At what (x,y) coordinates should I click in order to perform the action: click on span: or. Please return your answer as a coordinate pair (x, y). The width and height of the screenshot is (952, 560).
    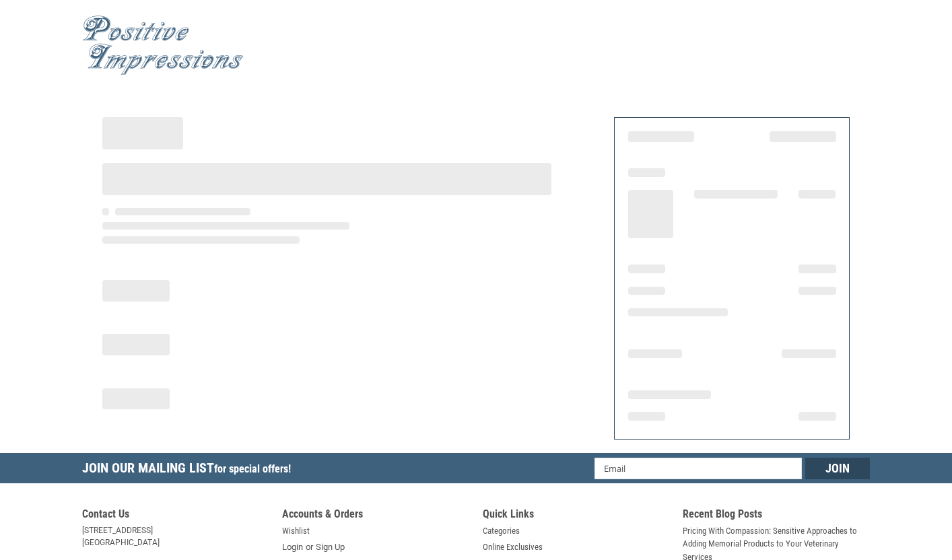
    Looking at the image, I should click on (309, 547).